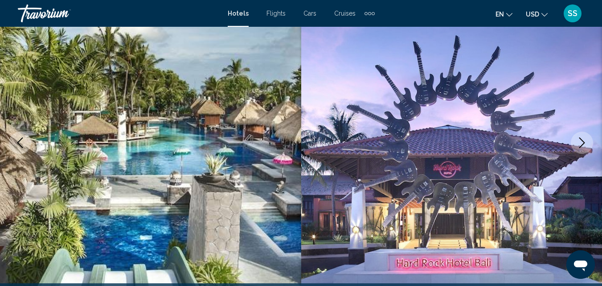 This screenshot has height=286, width=602. Describe the element at coordinates (310, 13) in the screenshot. I see `span: Cars` at that location.